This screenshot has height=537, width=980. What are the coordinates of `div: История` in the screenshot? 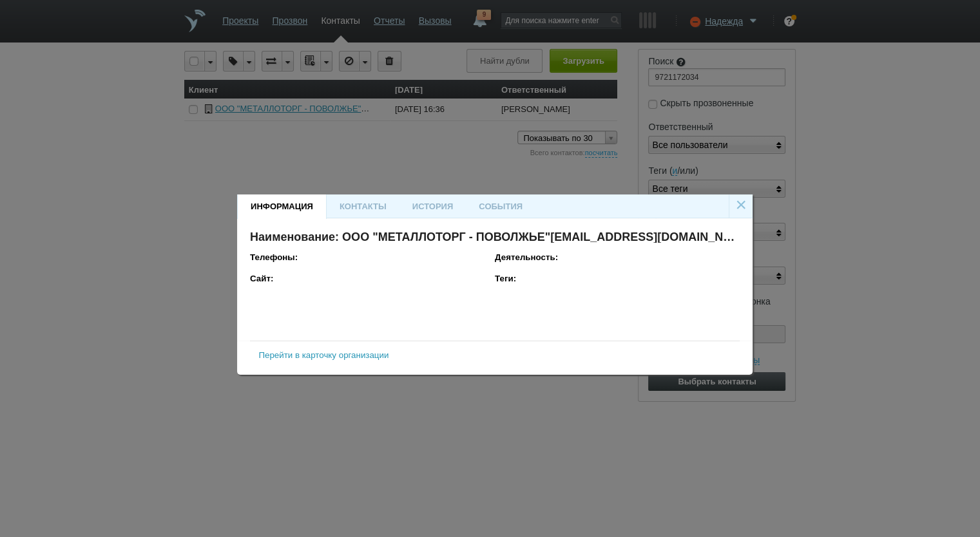 It's located at (433, 206).